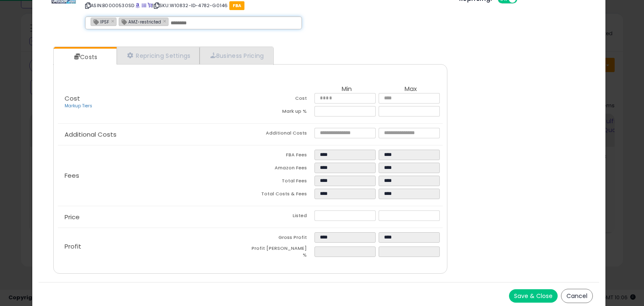 This screenshot has height=306, width=644. Describe the element at coordinates (282, 217) in the screenshot. I see `td: Listed` at that location.